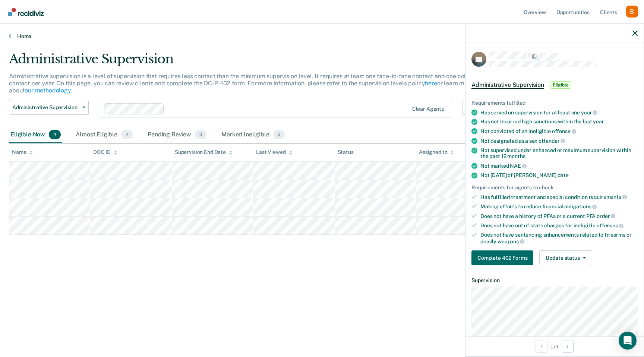 Image resolution: width=644 pixels, height=357 pixels. I want to click on div: Administrative SupervisionEligible, so click(554, 85).